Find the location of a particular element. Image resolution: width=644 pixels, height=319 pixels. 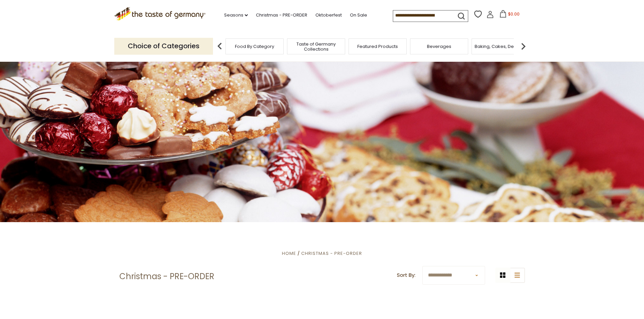

span: Baking, Cakes, Desserts is located at coordinates (501, 46).